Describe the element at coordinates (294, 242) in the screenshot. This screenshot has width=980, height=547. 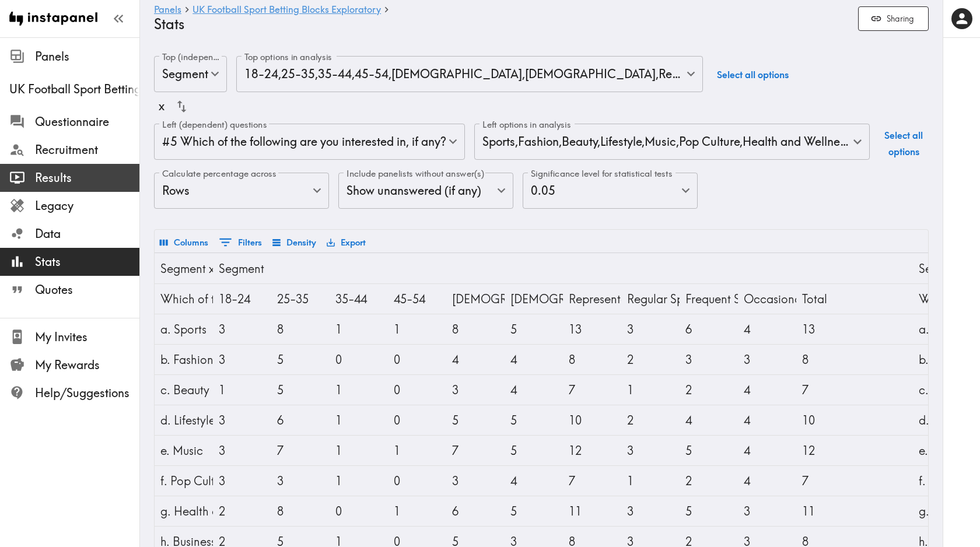
I see `button: Density` at that location.